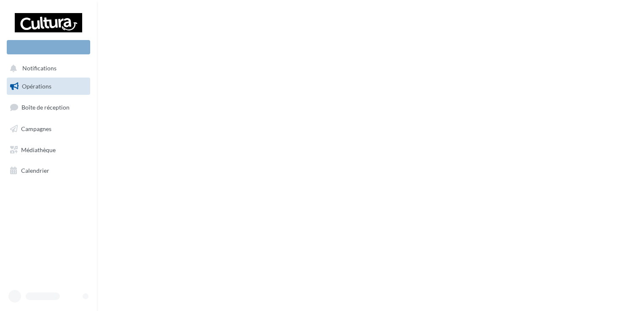 The height and width of the screenshot is (311, 644). Describe the element at coordinates (36, 86) in the screenshot. I see `span: Opérations` at that location.